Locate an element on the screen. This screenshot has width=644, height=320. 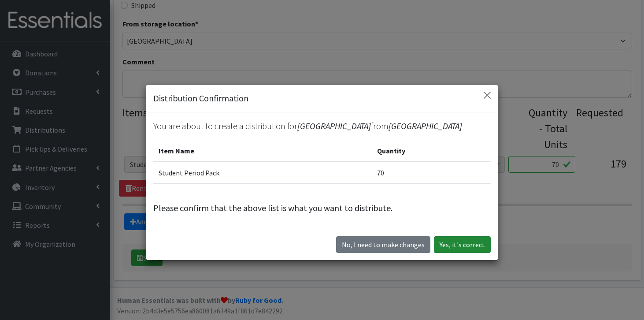
p: You are about to create a distribution for from is located at coordinates (322, 126).